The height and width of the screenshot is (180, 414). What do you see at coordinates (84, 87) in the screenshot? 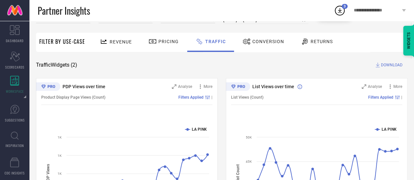
I see `span: PDP Views over time` at bounding box center [84, 87].